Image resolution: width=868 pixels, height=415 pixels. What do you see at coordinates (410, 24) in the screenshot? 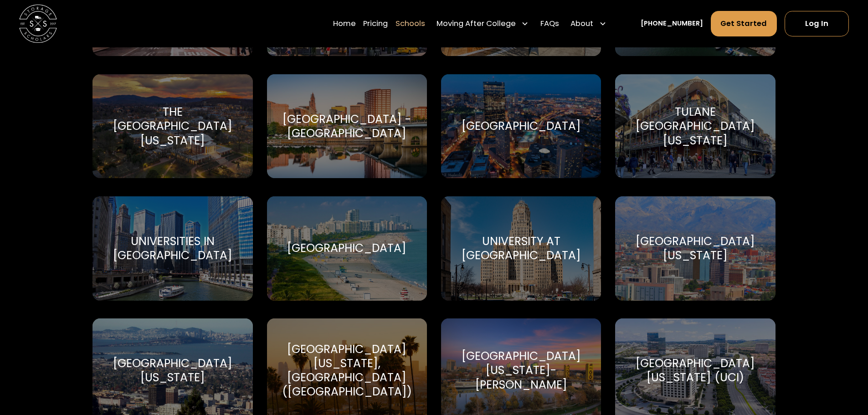
I see `a: Schools` at bounding box center [410, 24].